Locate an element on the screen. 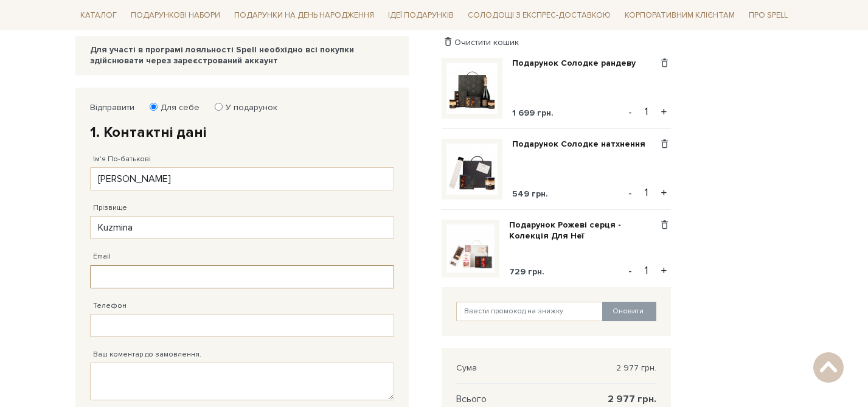 This screenshot has height=407, width=868. button: Оновити is located at coordinates (630, 312).